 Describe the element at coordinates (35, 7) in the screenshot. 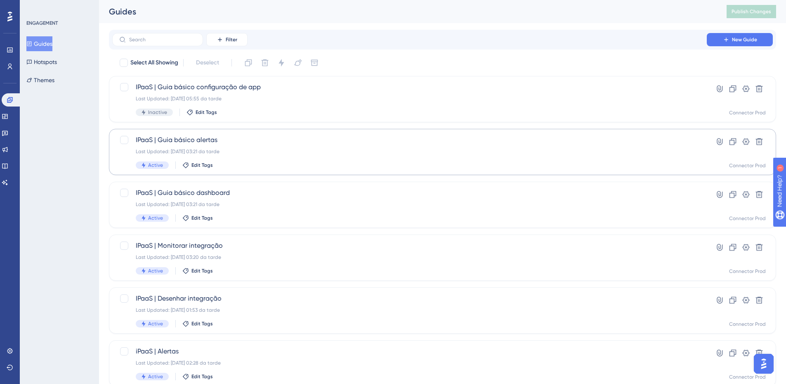

I see `span: Need Help?` at that location.